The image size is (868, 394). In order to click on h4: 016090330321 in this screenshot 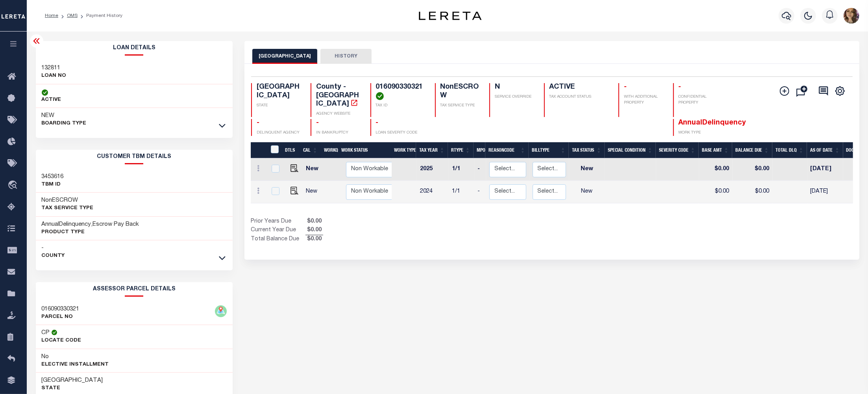, I will do `click(401, 92)`.